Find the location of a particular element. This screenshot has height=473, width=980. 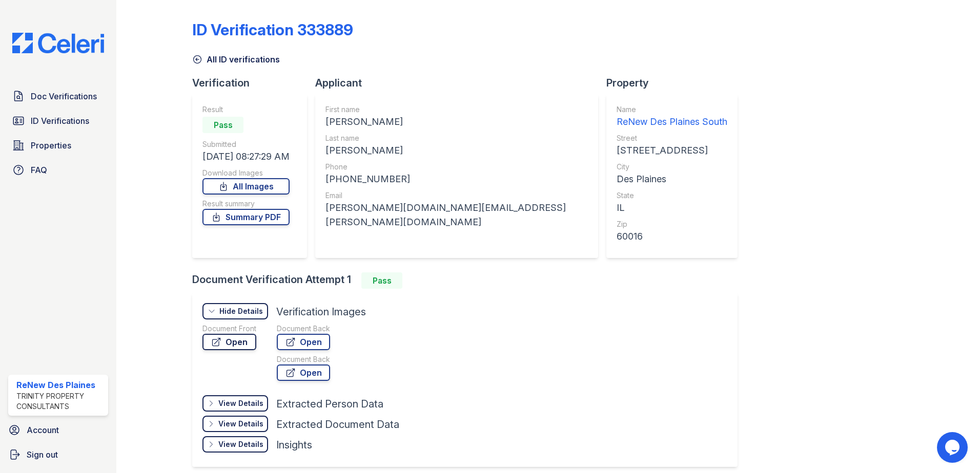

div: Result summary is located at coordinates (246, 204).